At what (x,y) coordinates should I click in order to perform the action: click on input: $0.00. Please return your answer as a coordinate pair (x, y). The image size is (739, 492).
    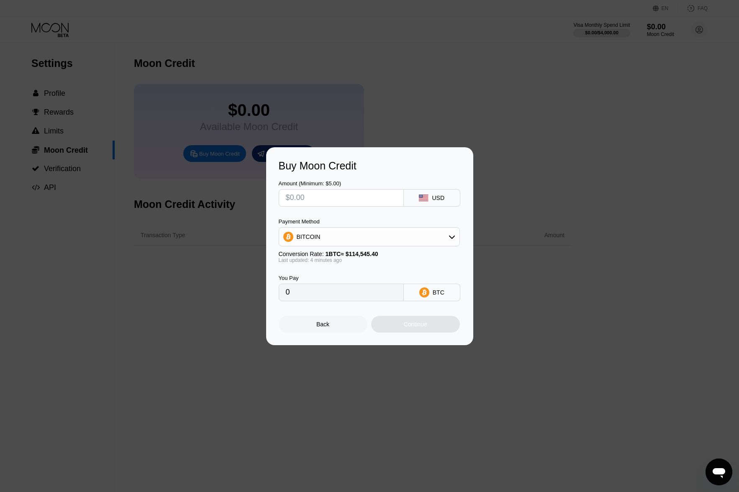
    Looking at the image, I should click on (341, 198).